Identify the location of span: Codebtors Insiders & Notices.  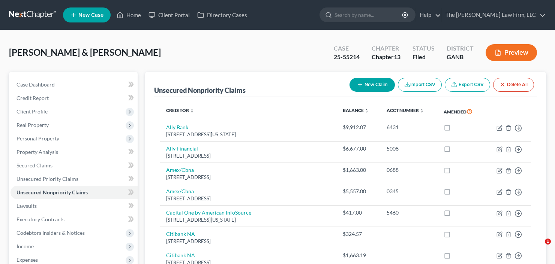
(51, 233).